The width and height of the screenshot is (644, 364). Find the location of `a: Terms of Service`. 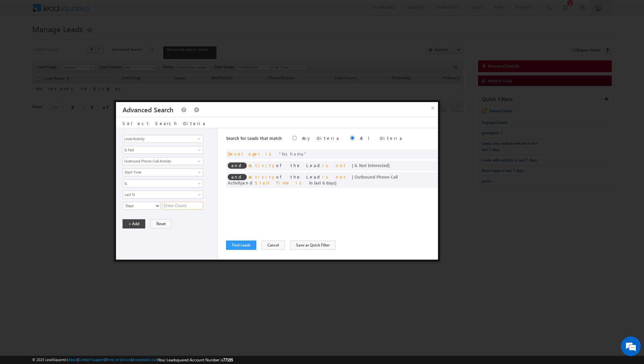

a: Terms of Service is located at coordinates (118, 360).